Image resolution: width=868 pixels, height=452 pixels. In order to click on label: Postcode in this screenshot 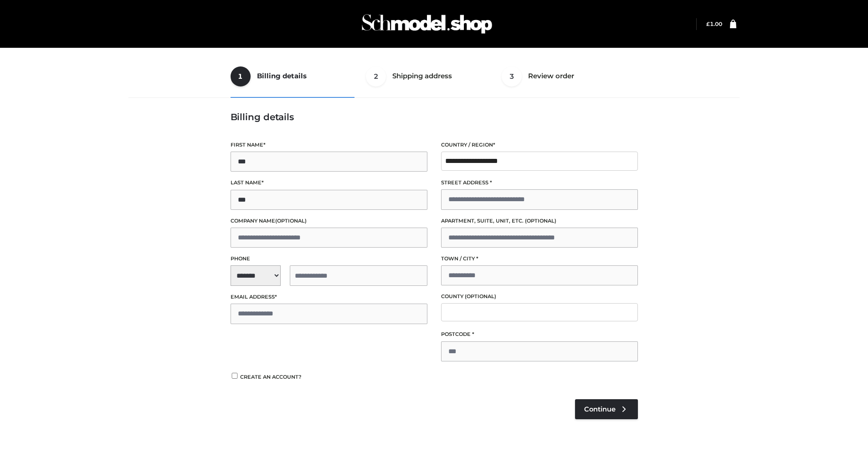, I will do `click(540, 334)`.